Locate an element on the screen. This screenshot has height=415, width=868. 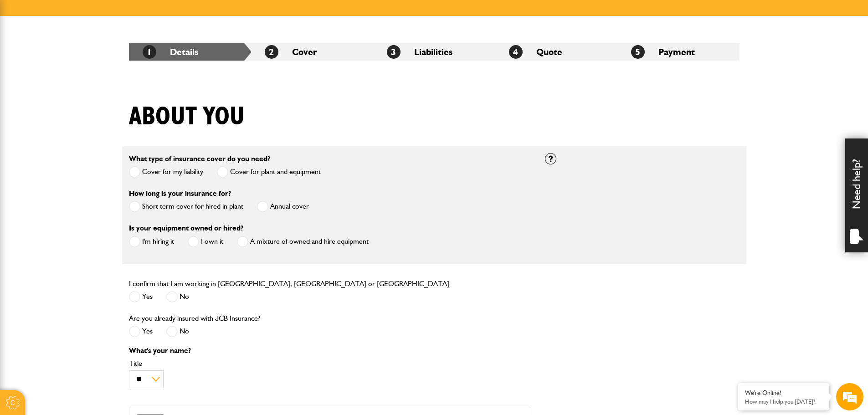
li: Cover is located at coordinates (312, 52).